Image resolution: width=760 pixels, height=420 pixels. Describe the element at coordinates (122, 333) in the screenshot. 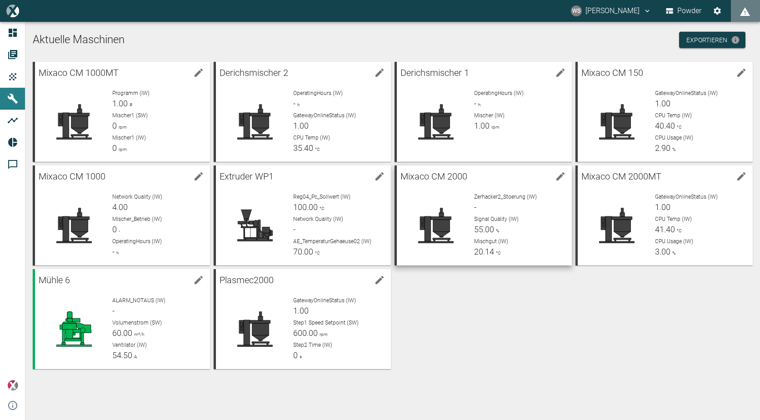

I see `span: 60.00` at that location.